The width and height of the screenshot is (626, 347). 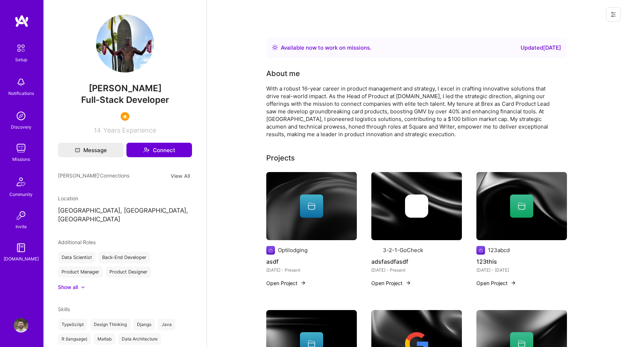 What do you see at coordinates (21, 82) in the screenshot?
I see `img: bell` at bounding box center [21, 82].